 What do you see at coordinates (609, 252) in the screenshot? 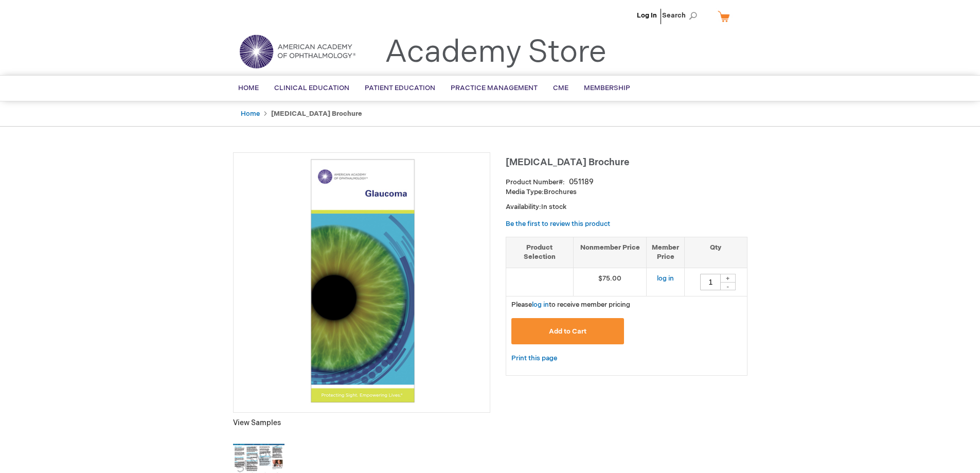
I see `th: Nonmember Price` at bounding box center [609, 252].